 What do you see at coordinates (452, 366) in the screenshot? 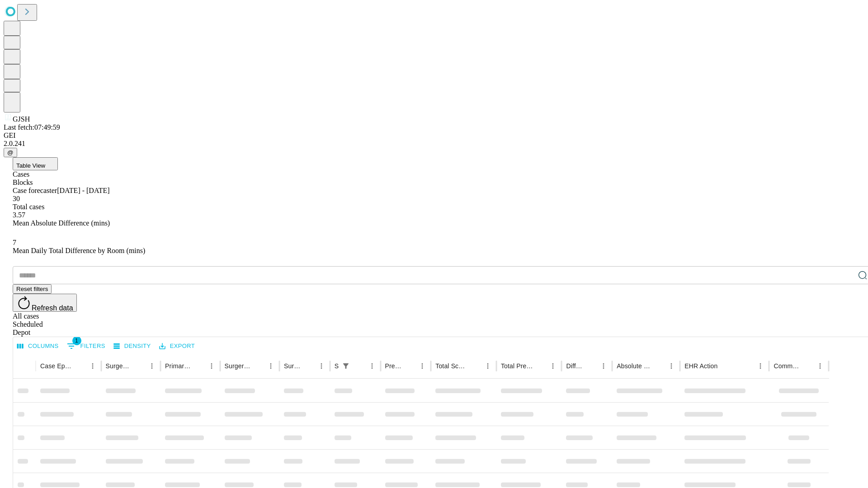
I see `div: Total Scheduled Duration` at bounding box center [452, 366].